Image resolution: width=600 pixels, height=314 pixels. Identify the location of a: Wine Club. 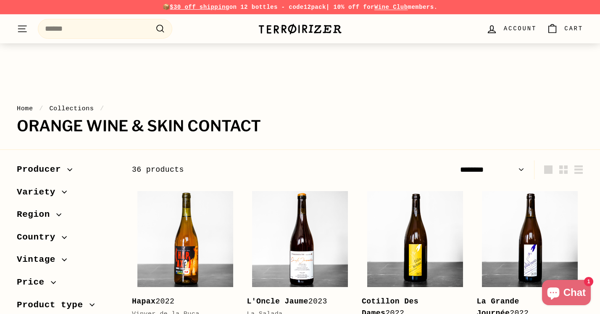
(391, 7).